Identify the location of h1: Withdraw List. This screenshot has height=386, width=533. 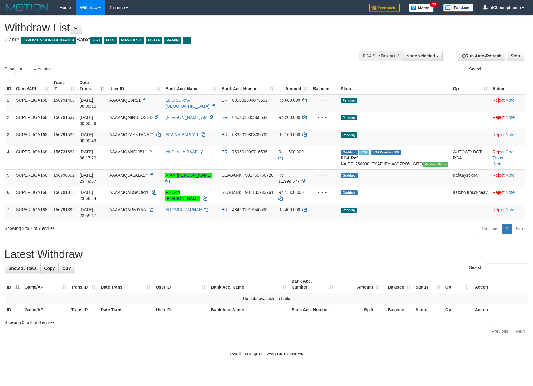
(177, 28).